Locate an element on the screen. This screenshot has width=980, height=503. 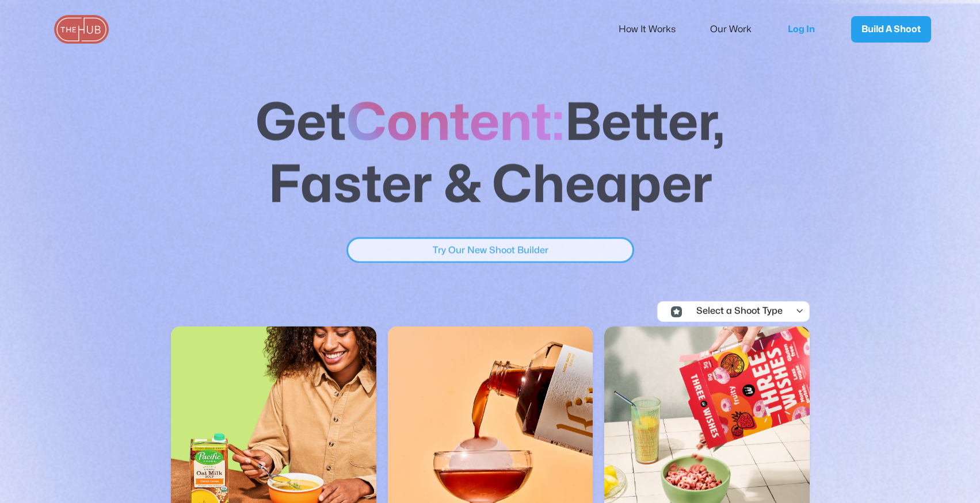
div: Select a Shoot Type is located at coordinates (734, 312).